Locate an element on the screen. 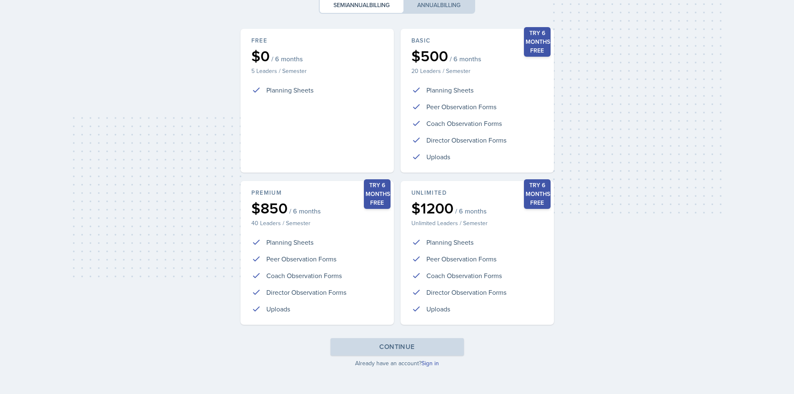 This screenshot has width=794, height=394. div: Free is located at coordinates (317, 40).